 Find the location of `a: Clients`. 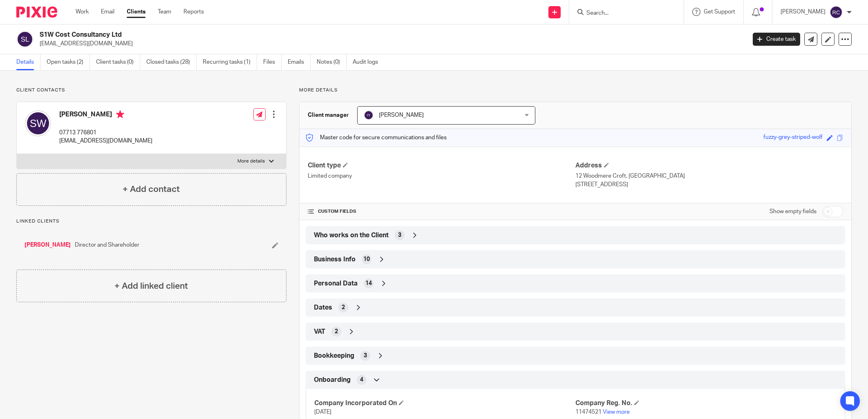

a: Clients is located at coordinates (136, 12).